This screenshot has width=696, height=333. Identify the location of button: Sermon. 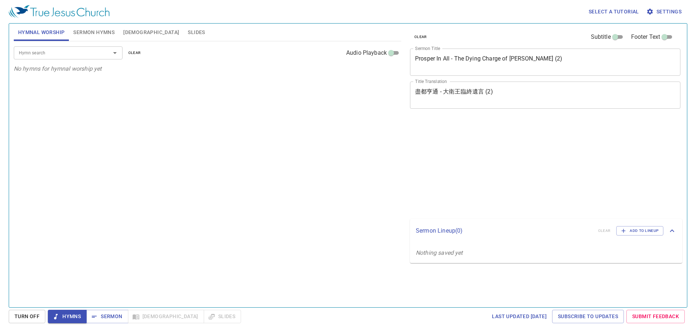
(107, 316).